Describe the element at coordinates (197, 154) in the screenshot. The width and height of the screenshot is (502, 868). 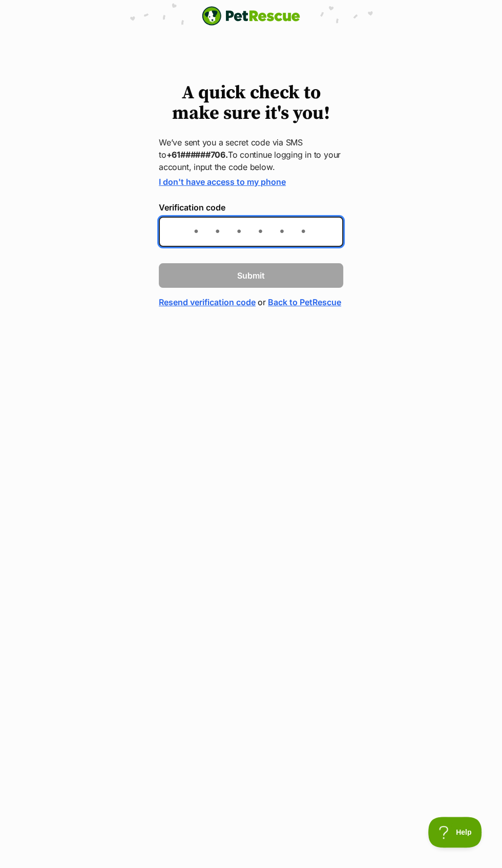
I see `strong: +61######706.` at that location.